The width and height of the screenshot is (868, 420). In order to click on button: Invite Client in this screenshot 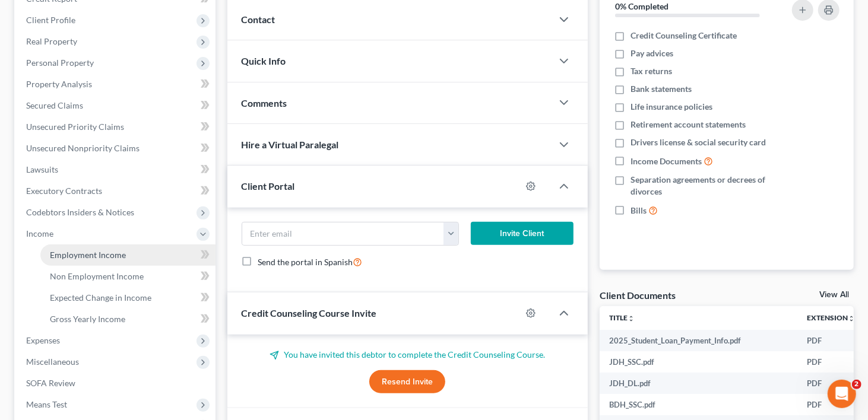, I will do `click(522, 234)`.